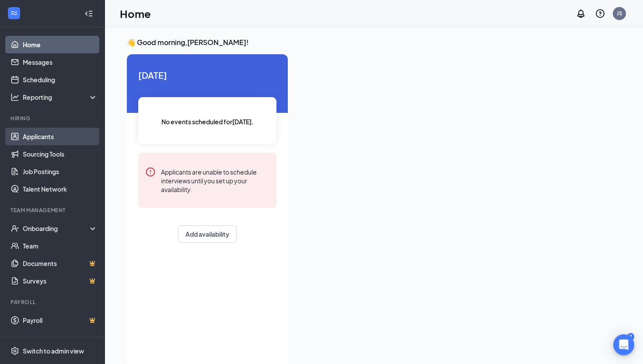  What do you see at coordinates (60, 62) in the screenshot?
I see `a: Messages` at bounding box center [60, 62].